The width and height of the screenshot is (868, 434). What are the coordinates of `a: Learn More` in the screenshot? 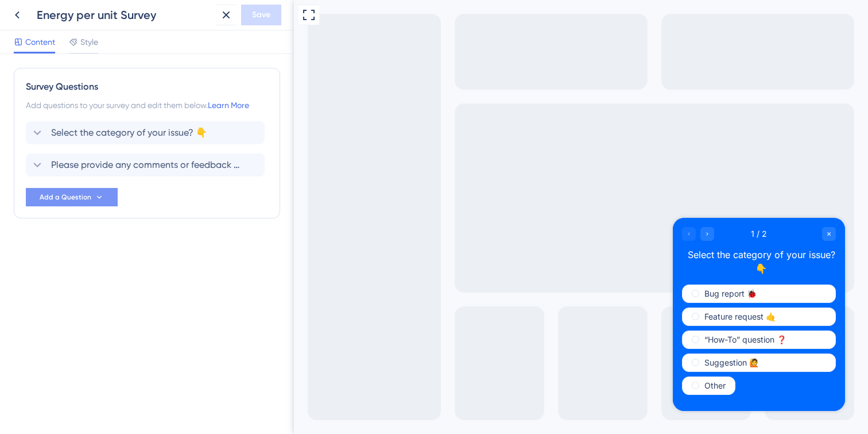 It's located at (228, 105).